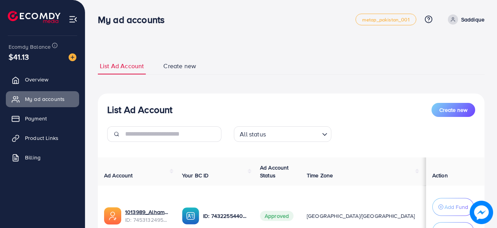 The height and width of the screenshot is (228, 497). Describe the element at coordinates (440, 176) in the screenshot. I see `span: Action` at that location.